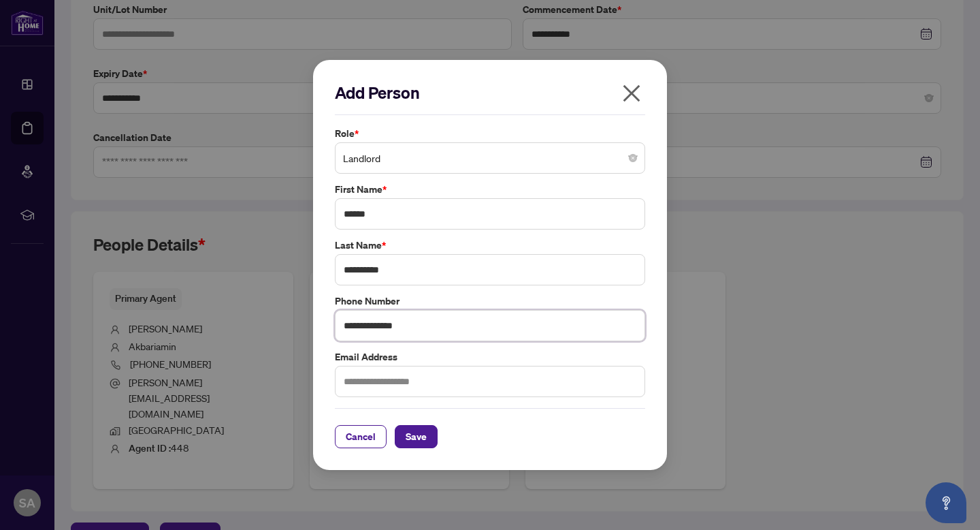  What do you see at coordinates (360, 436) in the screenshot?
I see `span: Cancel` at bounding box center [360, 436].